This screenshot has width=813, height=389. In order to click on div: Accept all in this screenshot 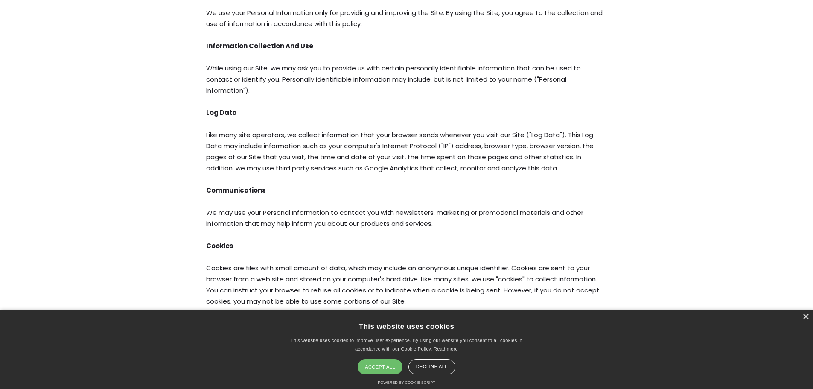, I will do `click(380, 367)`.